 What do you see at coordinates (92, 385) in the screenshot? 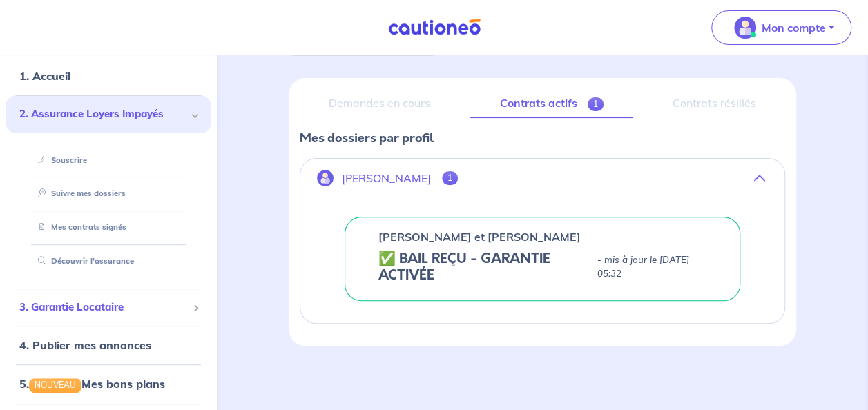
I see `a: 5.NOUVEAUMes bons plans` at bounding box center [92, 385].